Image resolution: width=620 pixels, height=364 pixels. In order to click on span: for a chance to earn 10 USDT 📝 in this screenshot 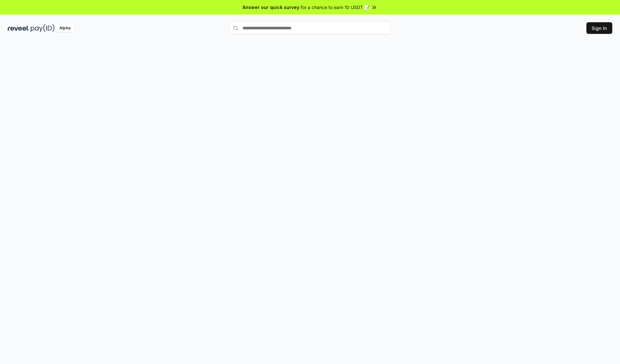, I will do `click(335, 7)`.